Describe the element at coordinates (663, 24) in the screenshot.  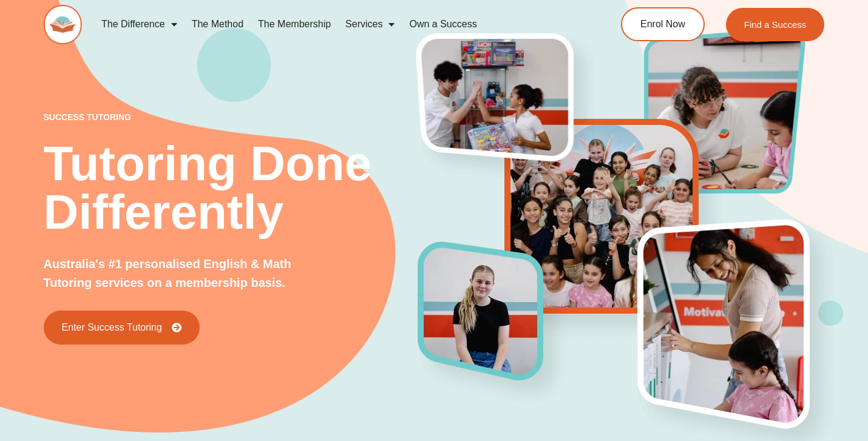
I see `span: Enrol Now` at that location.